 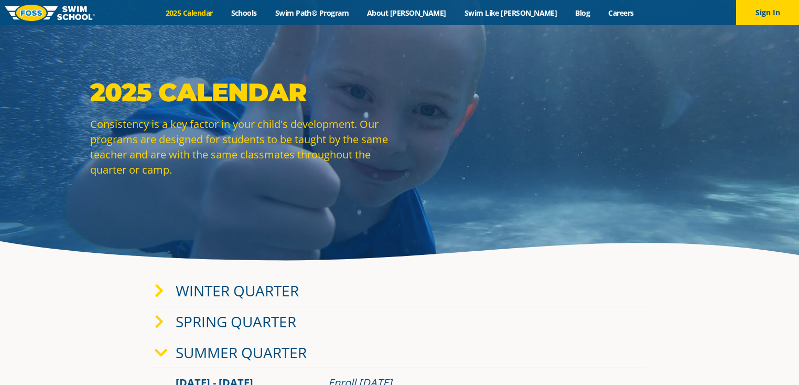 What do you see at coordinates (583, 13) in the screenshot?
I see `a: Blog` at bounding box center [583, 13].